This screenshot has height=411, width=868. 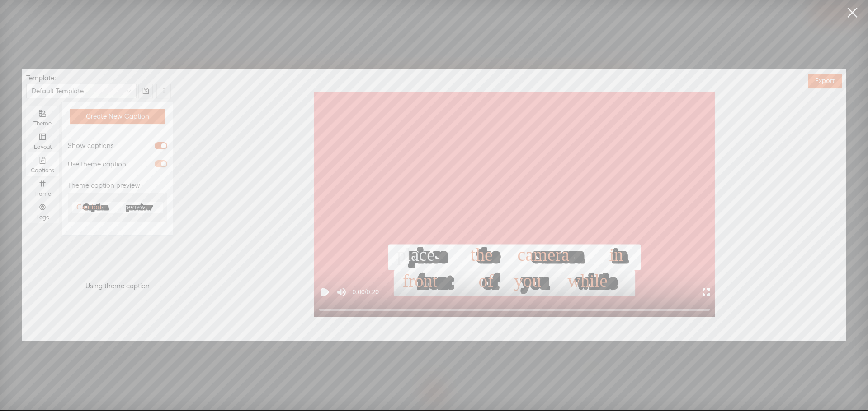 What do you see at coordinates (100, 78) in the screenshot?
I see `div: Template :` at bounding box center [100, 78].